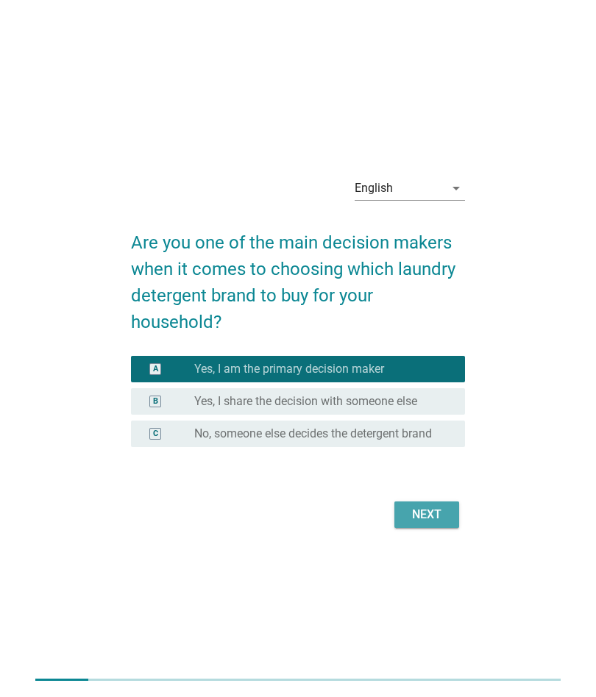  What do you see at coordinates (155, 401) in the screenshot?
I see `div: B` at bounding box center [155, 401].